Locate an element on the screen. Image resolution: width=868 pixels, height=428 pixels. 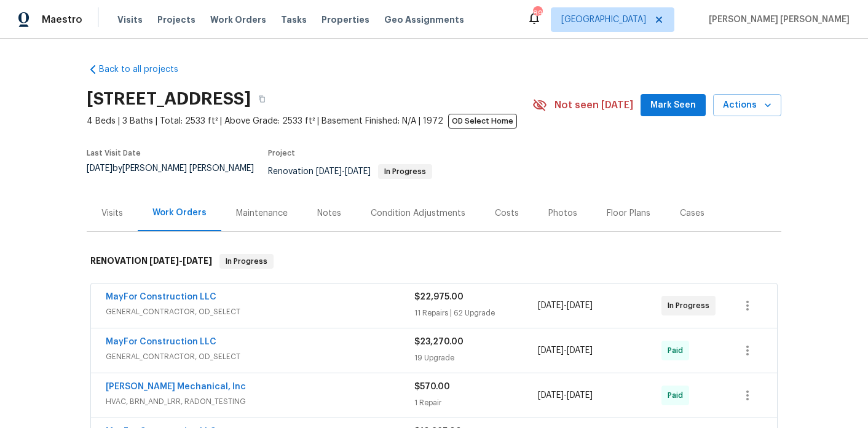
button: Mark Seen is located at coordinates (673, 105).